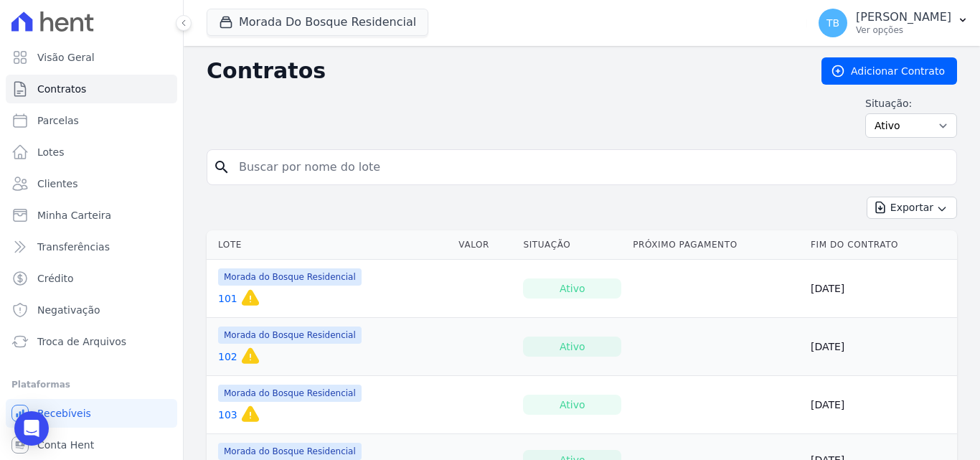 This screenshot has height=460, width=980. I want to click on th: Valor, so click(485, 245).